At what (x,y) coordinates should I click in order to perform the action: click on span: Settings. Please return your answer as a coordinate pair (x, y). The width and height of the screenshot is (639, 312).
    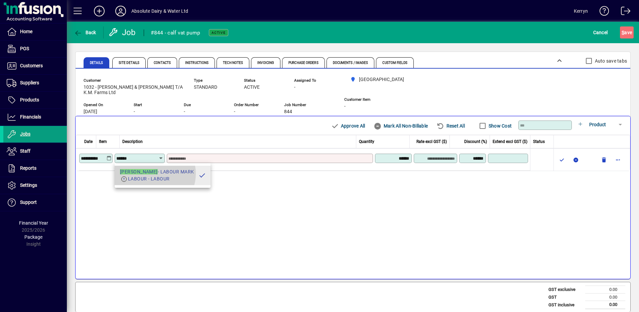
    Looking at the image, I should click on (28, 185).